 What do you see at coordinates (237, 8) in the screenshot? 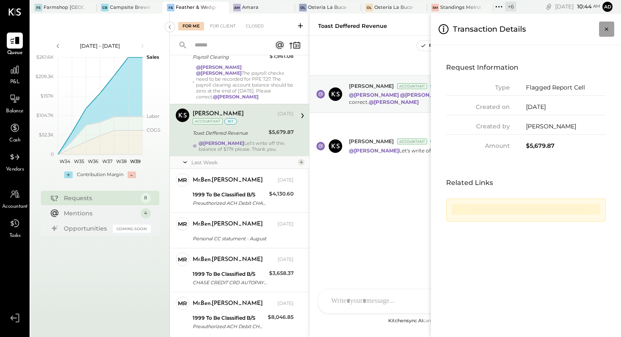
I see `div: Am` at bounding box center [237, 8].